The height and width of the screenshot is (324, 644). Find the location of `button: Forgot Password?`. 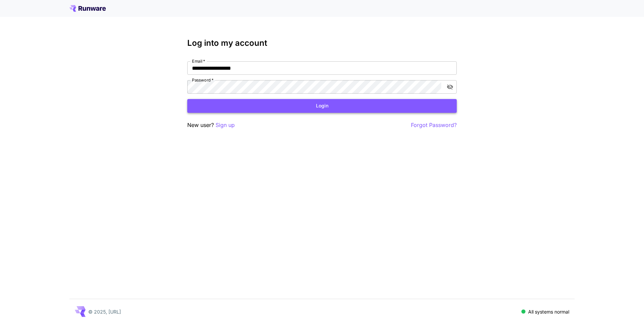

button: Forgot Password? is located at coordinates (434, 125).